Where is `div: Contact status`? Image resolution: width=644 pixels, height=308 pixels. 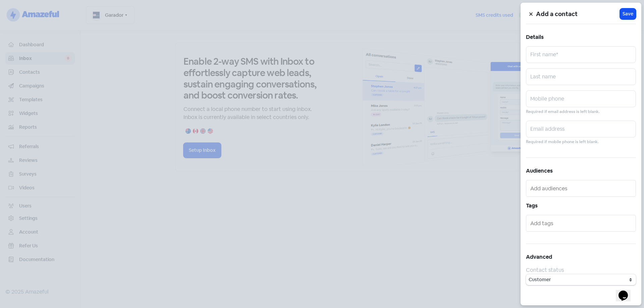
div: Contact status is located at coordinates (581, 270).